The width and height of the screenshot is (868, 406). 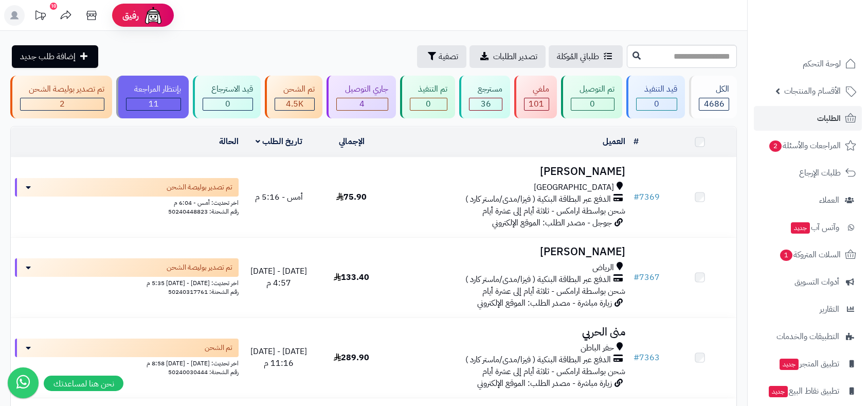 I want to click on div: 36, so click(x=485, y=104).